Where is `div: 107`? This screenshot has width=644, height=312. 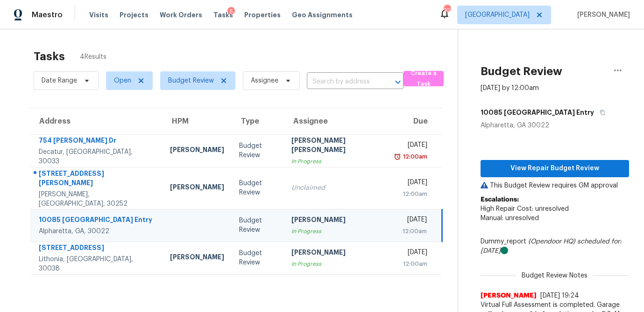 div: 107 is located at coordinates (447, 10).